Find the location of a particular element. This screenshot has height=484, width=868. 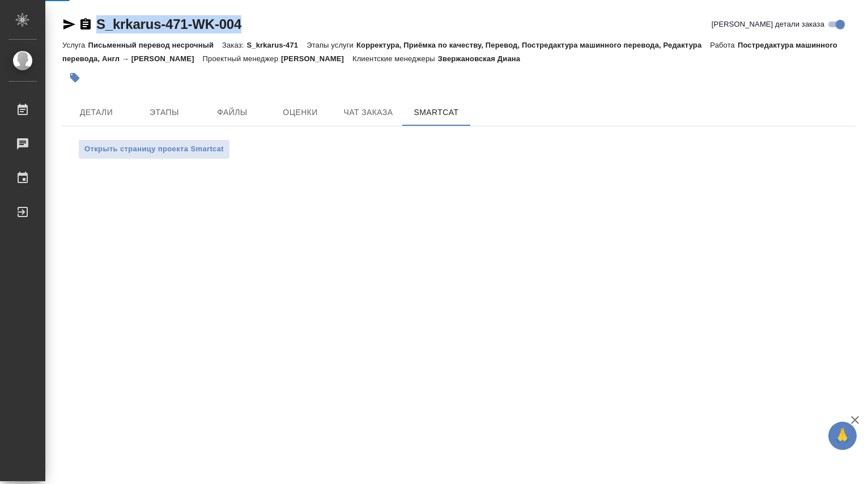

a: S_krkarus-471-WK-004 is located at coordinates (169, 24).